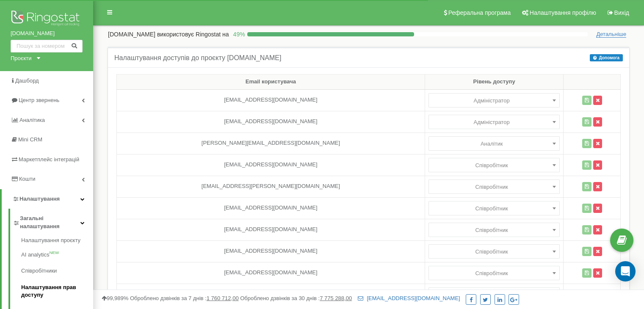 The height and width of the screenshot is (309, 644). Describe the element at coordinates (220, 298) in the screenshot. I see `u: 1 760 712,00` at that location.